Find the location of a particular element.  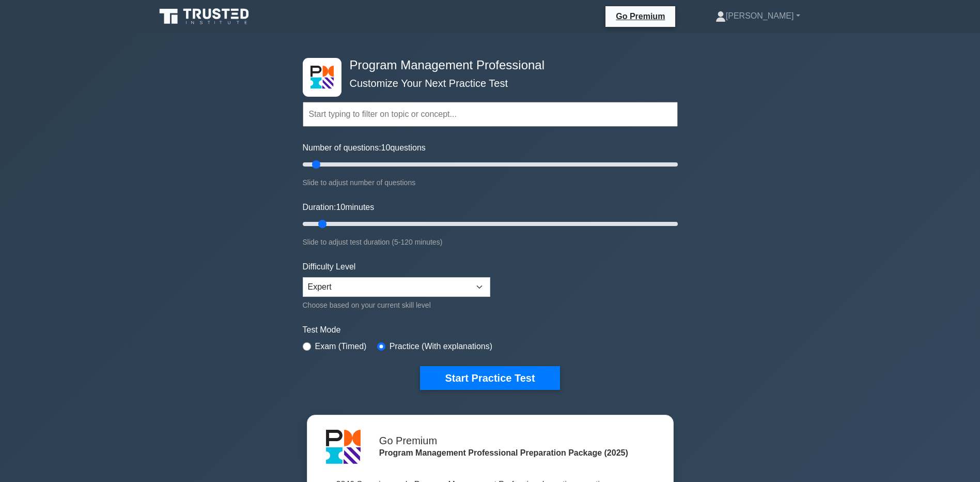

a: Go Premium is located at coordinates (640, 16).